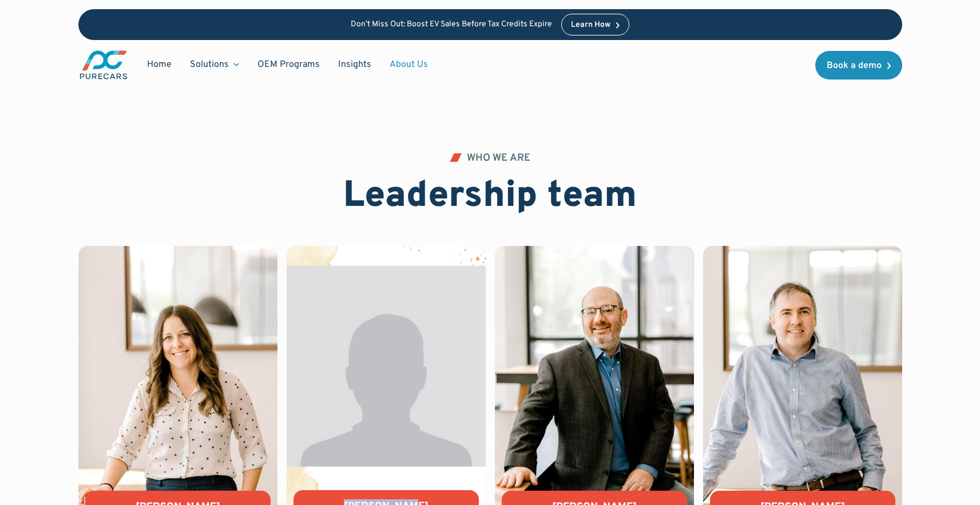  What do you see at coordinates (854, 66) in the screenshot?
I see `div: Book a demo` at bounding box center [854, 66].